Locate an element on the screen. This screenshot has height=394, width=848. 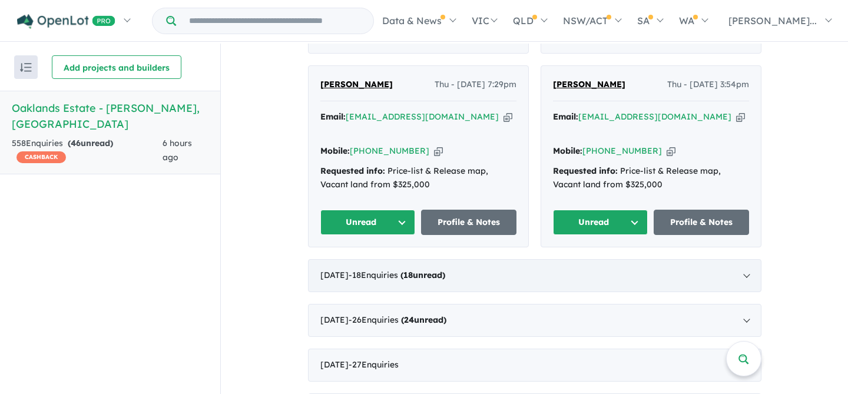
span: - 18 Enquir ies is located at coordinates (397, 275).